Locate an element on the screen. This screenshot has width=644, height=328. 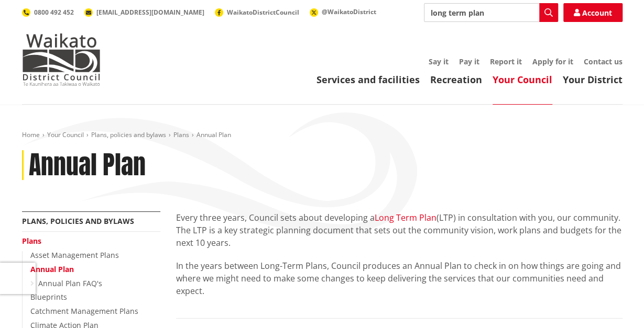
a: Long Term Plan is located at coordinates (405, 218).